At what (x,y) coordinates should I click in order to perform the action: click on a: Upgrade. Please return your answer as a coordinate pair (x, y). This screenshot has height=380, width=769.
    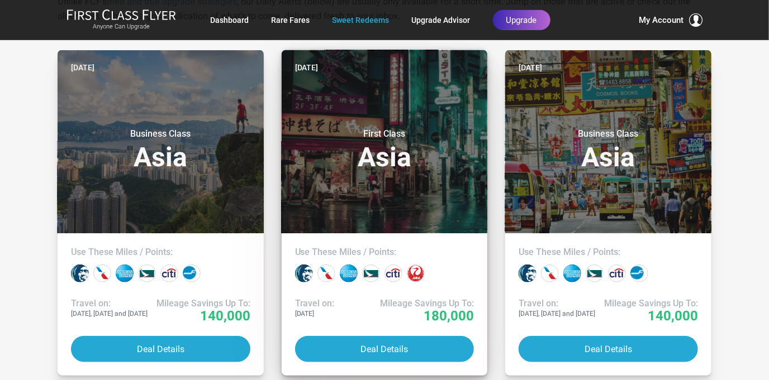
    Looking at the image, I should click on (521, 20).